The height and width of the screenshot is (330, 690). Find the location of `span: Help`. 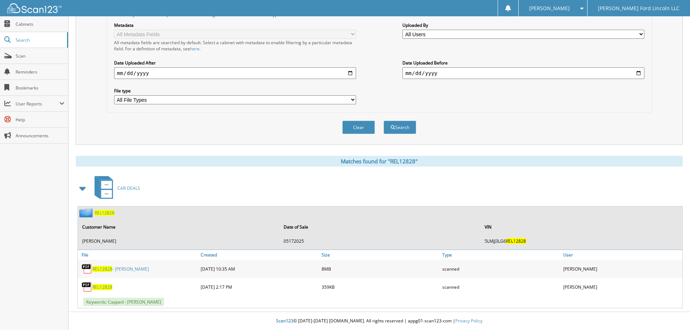

span: Help is located at coordinates (40, 120).